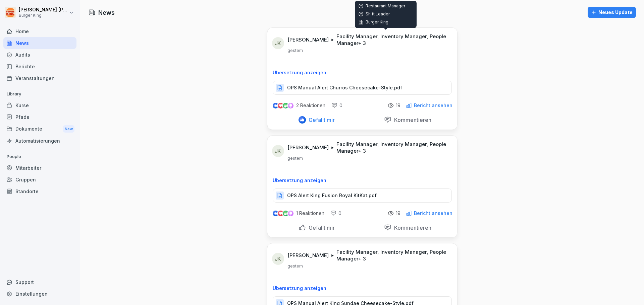  I want to click on a: Veranstaltungen, so click(40, 78).